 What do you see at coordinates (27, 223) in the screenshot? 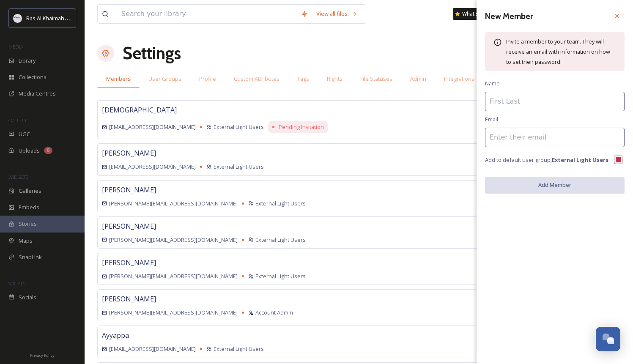
I see `span: Stories` at bounding box center [27, 223].